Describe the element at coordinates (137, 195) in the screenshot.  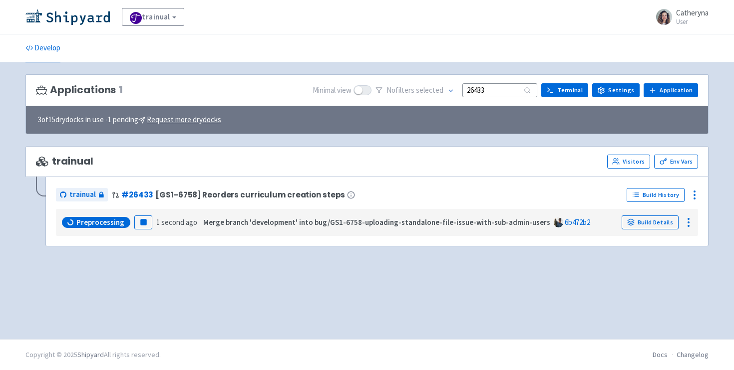
I see `a: #26433` at that location.